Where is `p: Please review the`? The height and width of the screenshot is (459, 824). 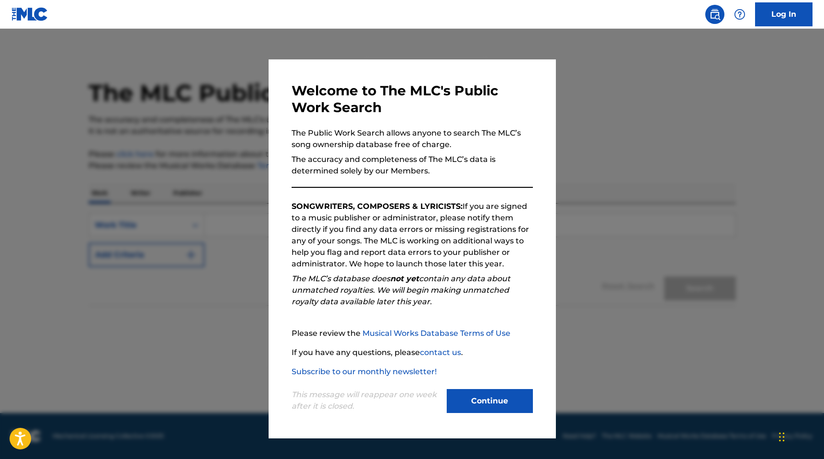 p: Please review the is located at coordinates (412, 333).